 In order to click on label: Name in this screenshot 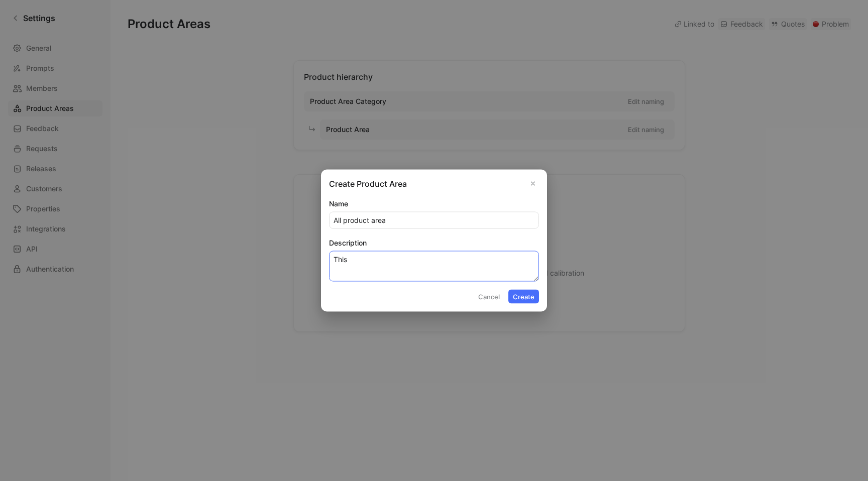, I will do `click(434, 204)`.